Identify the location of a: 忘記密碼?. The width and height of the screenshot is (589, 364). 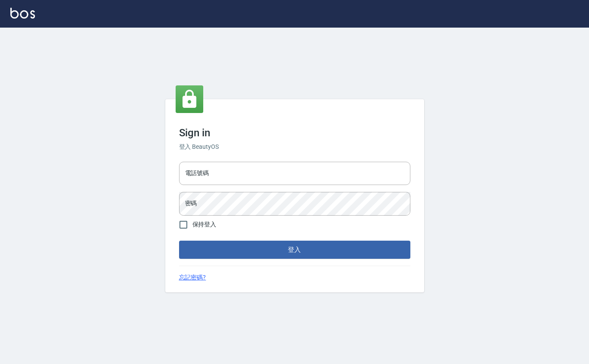
(192, 277).